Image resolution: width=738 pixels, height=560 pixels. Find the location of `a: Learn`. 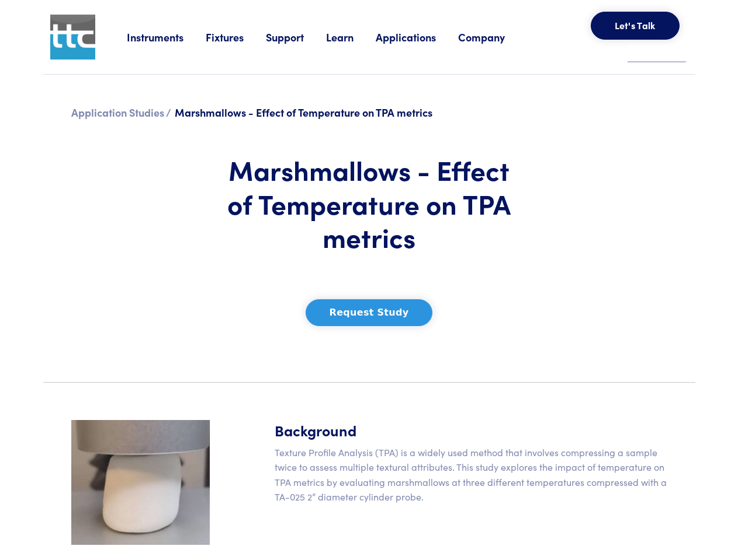

a: Learn is located at coordinates (350, 37).